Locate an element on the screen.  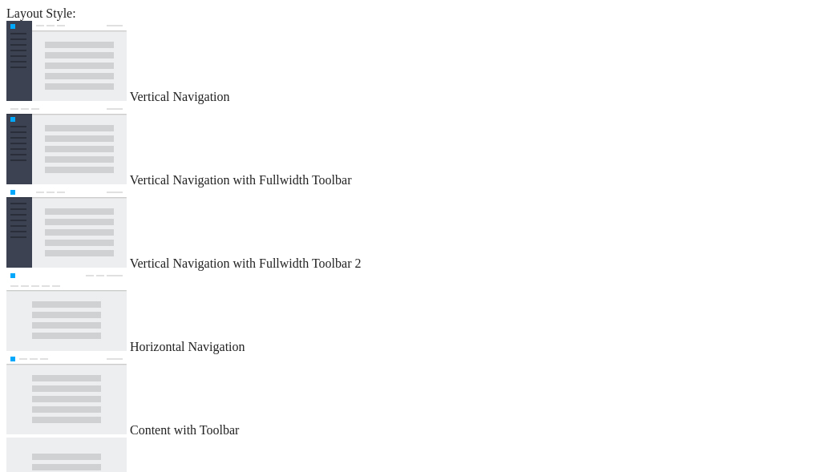
img: content-with-toolbar.jpg is located at coordinates (67, 394).